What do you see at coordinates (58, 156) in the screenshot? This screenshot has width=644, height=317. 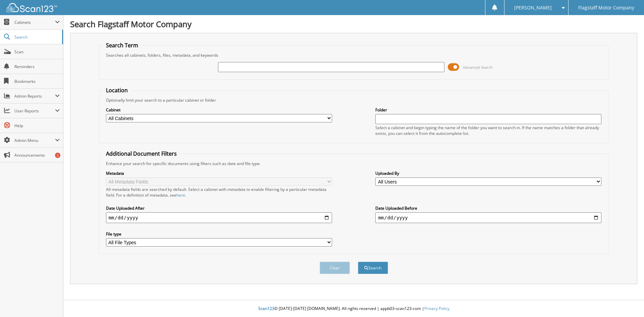 I see `div: 3` at bounding box center [58, 156].